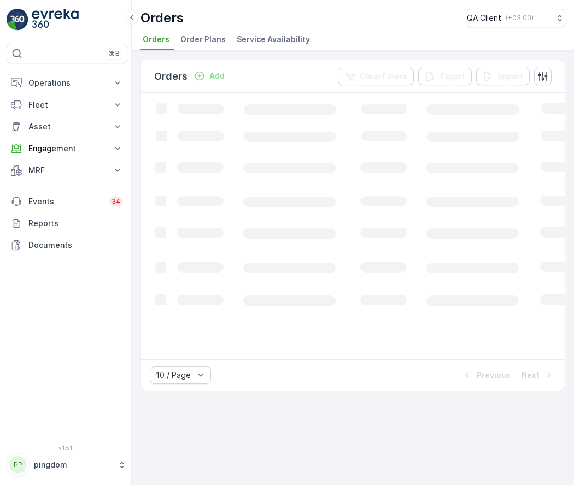 The image size is (574, 485). What do you see at coordinates (503, 76) in the screenshot?
I see `button: Import` at bounding box center [503, 76].